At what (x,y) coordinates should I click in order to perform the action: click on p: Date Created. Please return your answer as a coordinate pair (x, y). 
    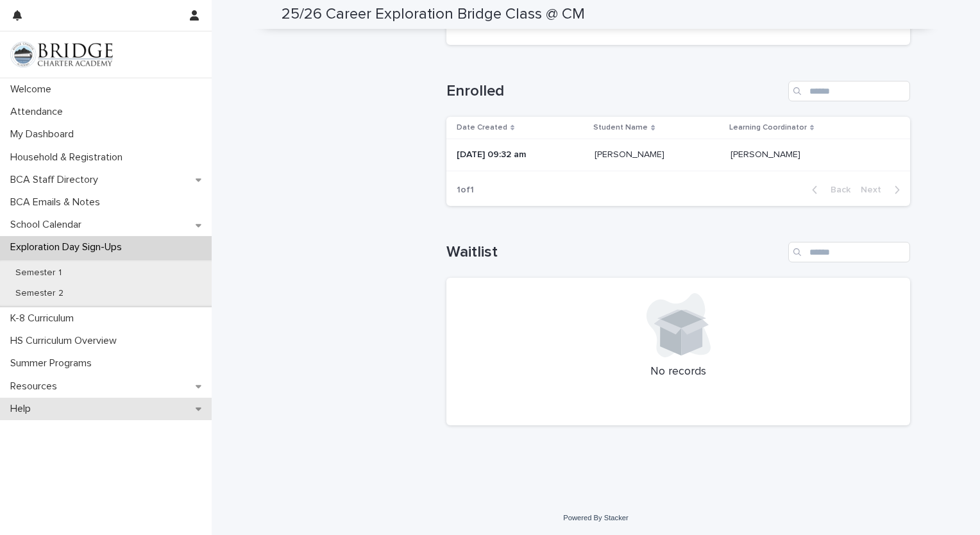
    Looking at the image, I should click on (482, 128).